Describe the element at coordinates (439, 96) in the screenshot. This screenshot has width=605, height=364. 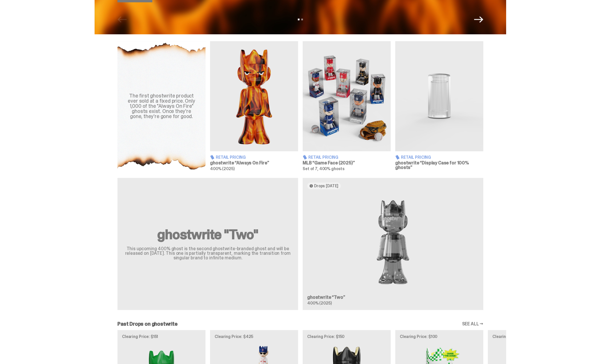
I see `img: Display Case for 100% ghosts` at that location.